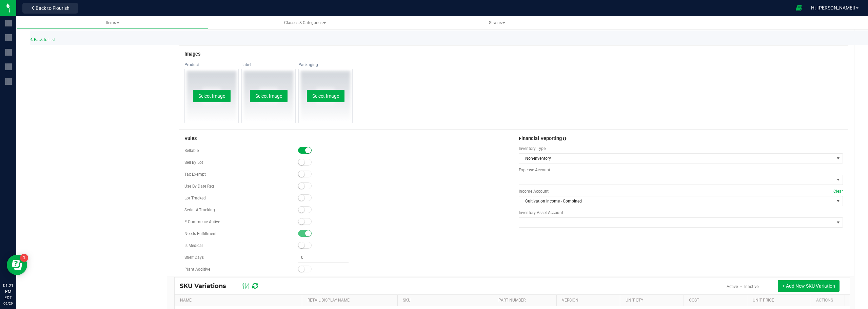 The height and width of the screenshot is (309, 868). Describe the element at coordinates (512, 300) in the screenshot. I see `a: PART NUMBER` at that location.